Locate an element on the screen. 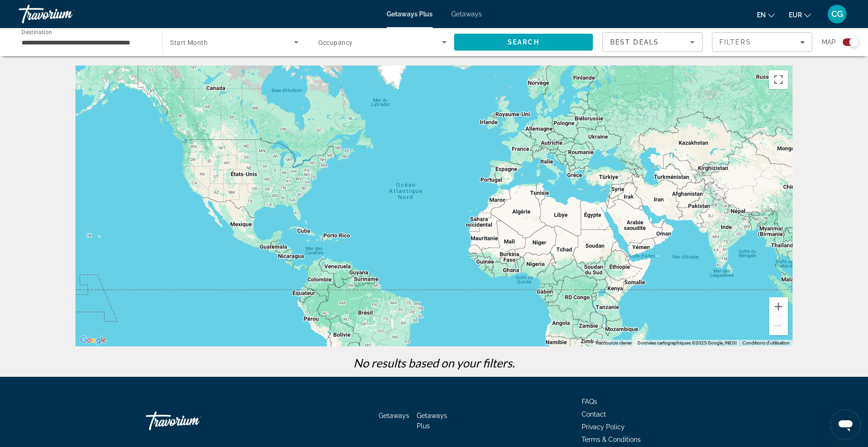 This screenshot has height=447, width=868. button: Filters is located at coordinates (762, 42).